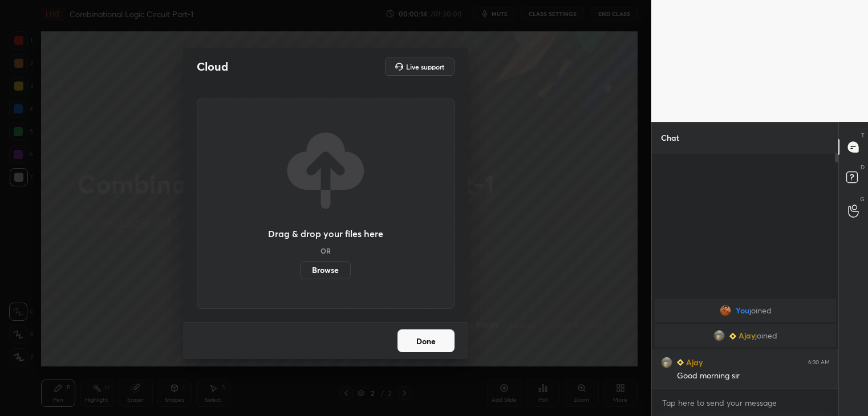 Image resolution: width=868 pixels, height=416 pixels. What do you see at coordinates (326, 234) in the screenshot?
I see `h3: Drag & drop your files here` at bounding box center [326, 234].